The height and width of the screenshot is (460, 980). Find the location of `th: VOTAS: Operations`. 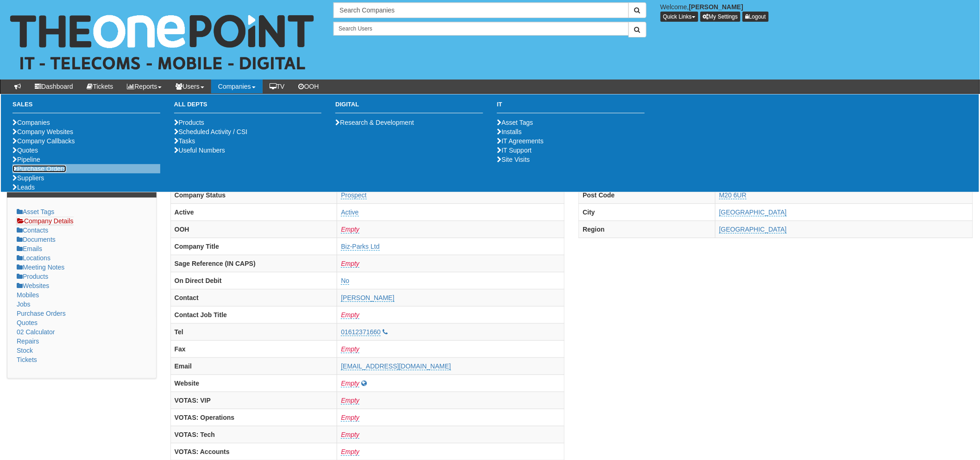

th: VOTAS: Operations is located at coordinates (254, 418).